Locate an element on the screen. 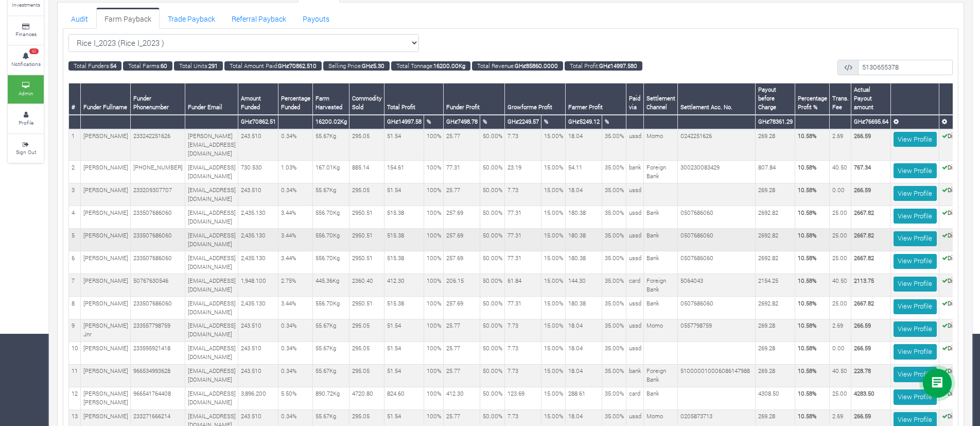  td: 206.15 is located at coordinates (461, 286).